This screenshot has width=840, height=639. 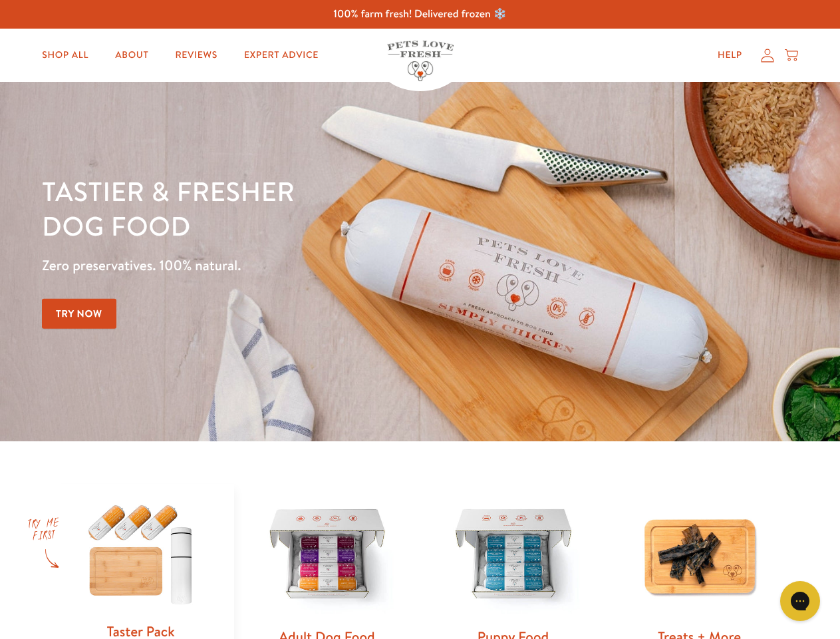 I want to click on a: About, so click(x=132, y=55).